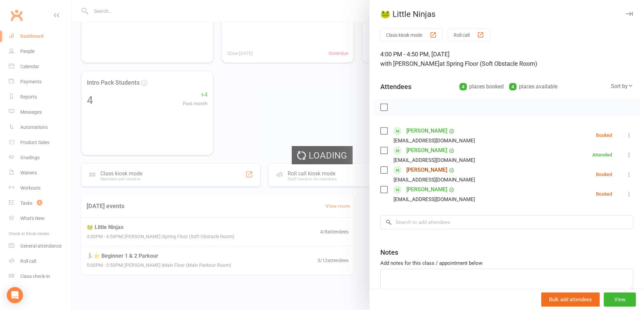 This screenshot has width=644, height=310. I want to click on div: Notes, so click(389, 253).